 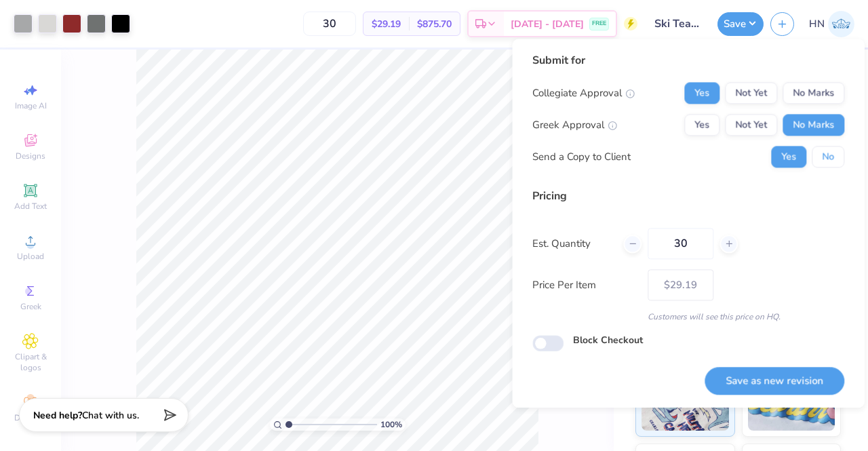 What do you see at coordinates (689, 196) in the screenshot?
I see `div: Pricing` at bounding box center [689, 196].